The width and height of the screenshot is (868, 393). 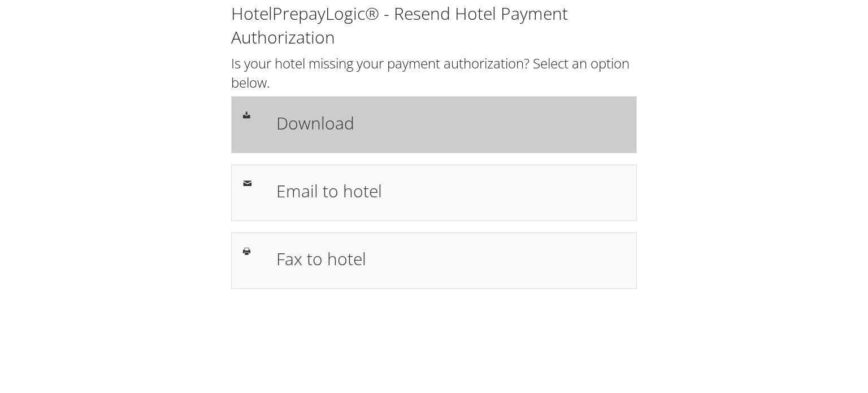 What do you see at coordinates (434, 25) in the screenshot?
I see `h1: HotelPrepayLogic® - Resend Hotel Payment Authorization` at bounding box center [434, 25].